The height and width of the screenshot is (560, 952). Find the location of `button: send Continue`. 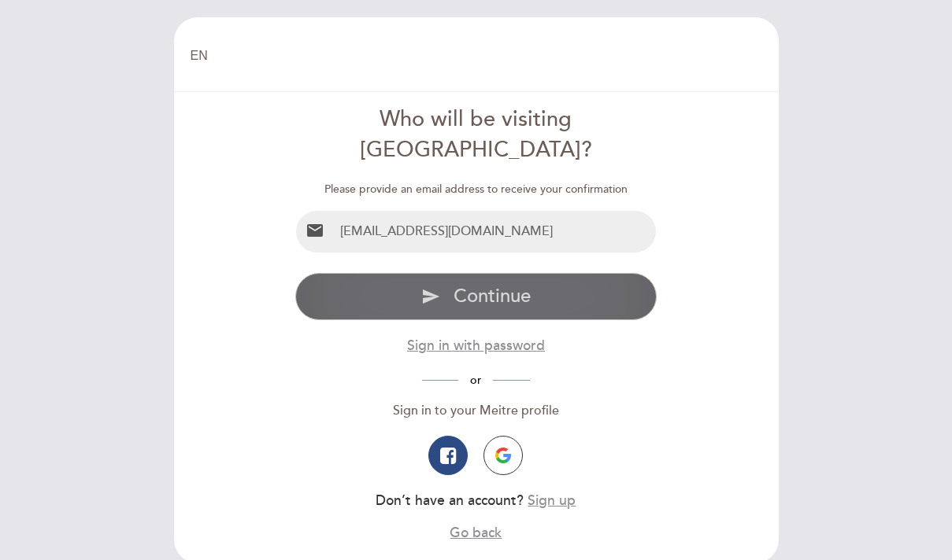

button: send Continue is located at coordinates (476, 297).